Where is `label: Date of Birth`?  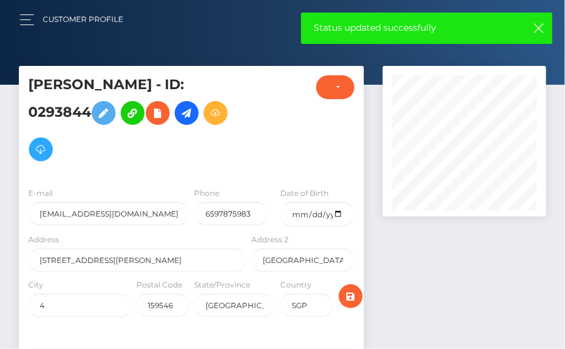 label: Date of Birth is located at coordinates (304, 194).